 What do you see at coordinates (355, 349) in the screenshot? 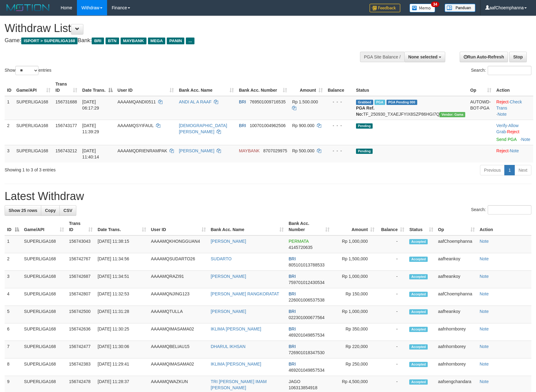
I see `td: Rp 220,000` at bounding box center [355, 349].